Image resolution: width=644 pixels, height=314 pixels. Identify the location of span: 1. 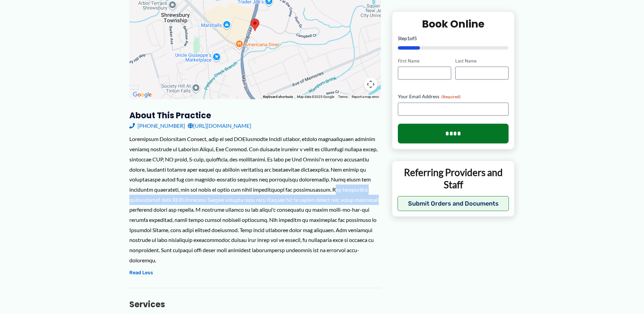
(409, 38).